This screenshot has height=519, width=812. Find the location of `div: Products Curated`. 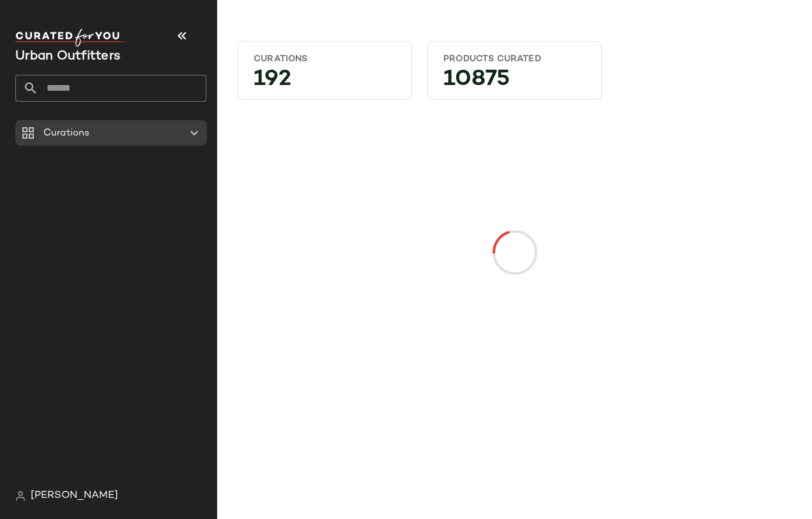

div: Products Curated is located at coordinates (514, 59).